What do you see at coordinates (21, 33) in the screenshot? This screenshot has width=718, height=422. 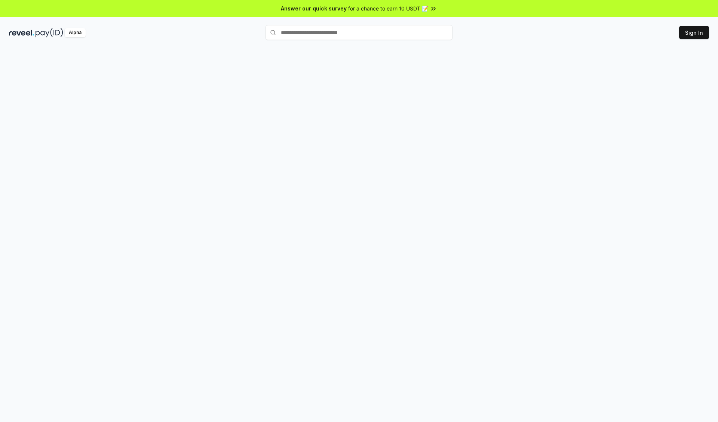 I see `img: reveel_dark` at bounding box center [21, 33].